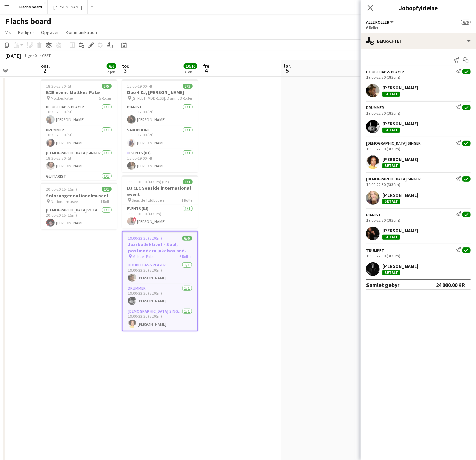  Describe the element at coordinates (107, 86) in the screenshot. I see `span: 5/5` at that location.